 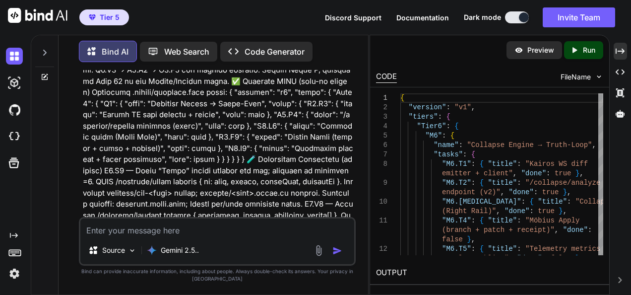 I want to click on span: "Kairos WS diff, so click(x=556, y=164).